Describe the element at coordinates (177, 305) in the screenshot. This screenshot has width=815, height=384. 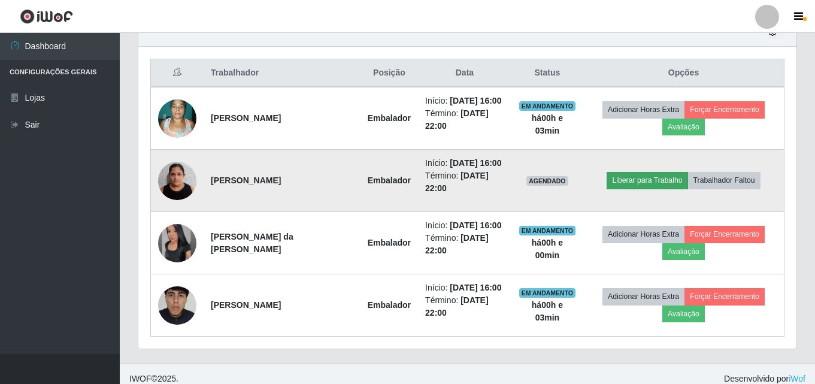
I see `img: 1733491183363.jpeg` at that location.